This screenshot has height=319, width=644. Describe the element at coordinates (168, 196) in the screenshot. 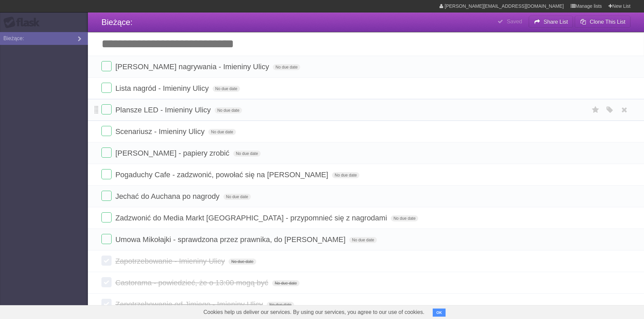

I see `span: Jechać do Auchana po nagrody` at that location.